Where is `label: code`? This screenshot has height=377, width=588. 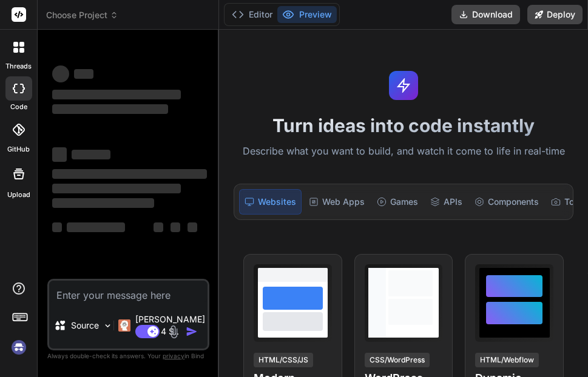
label: code is located at coordinates (19, 106).